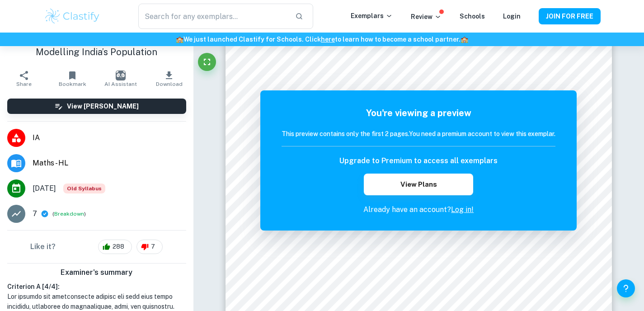 Image resolution: width=644 pixels, height=311 pixels. What do you see at coordinates (511, 16) in the screenshot?
I see `a: Login` at bounding box center [511, 16].